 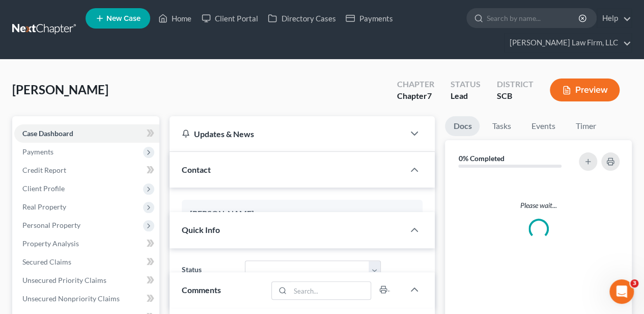 What do you see at coordinates (65, 280) in the screenshot?
I see `span: Unsecured Priority Claims` at bounding box center [65, 280].